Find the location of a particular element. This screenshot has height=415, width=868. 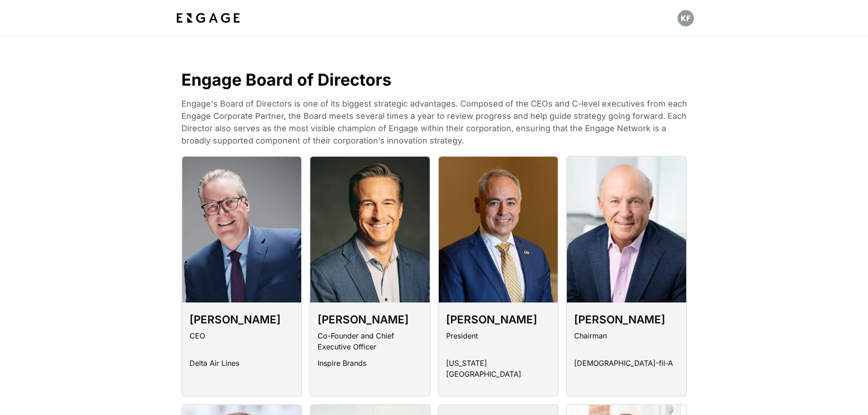

img: bdf1fb74-1727-4ba0-a5bd-bc74ae9fc70b.jpeg is located at coordinates (209, 18).